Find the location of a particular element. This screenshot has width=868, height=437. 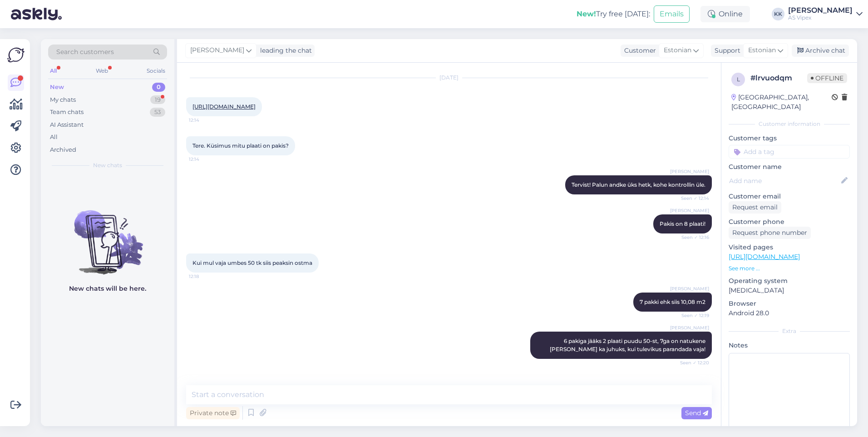

p: See more ... is located at coordinates (789, 268).